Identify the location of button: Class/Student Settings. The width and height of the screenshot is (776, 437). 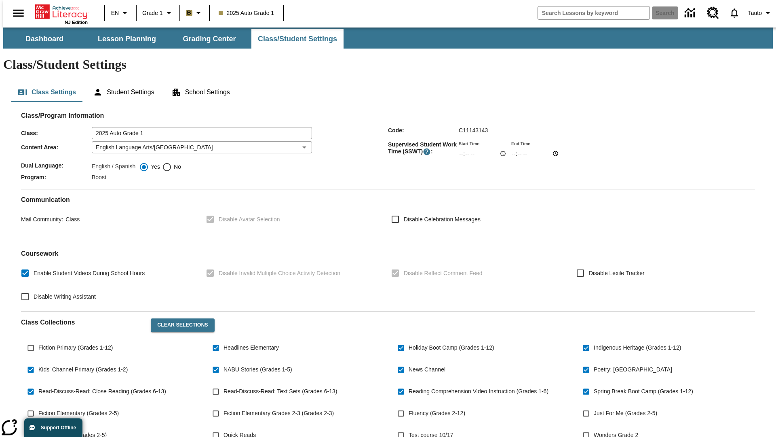
(298, 39).